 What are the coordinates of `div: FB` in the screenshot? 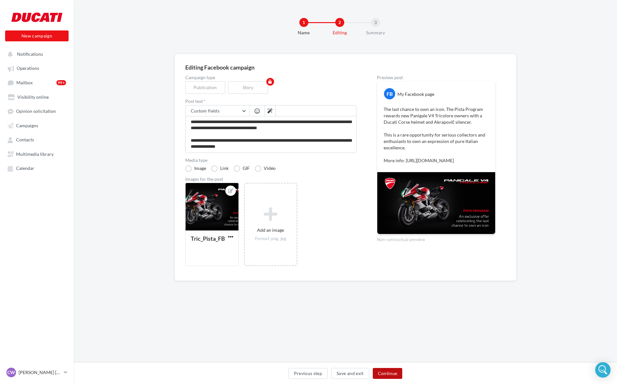 It's located at (389, 94).